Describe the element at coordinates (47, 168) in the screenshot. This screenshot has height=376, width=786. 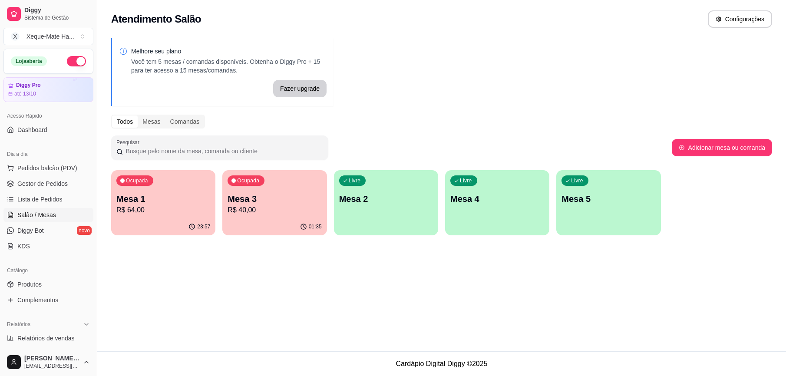
I see `span: Pedidos balcão (PDV)` at that location.